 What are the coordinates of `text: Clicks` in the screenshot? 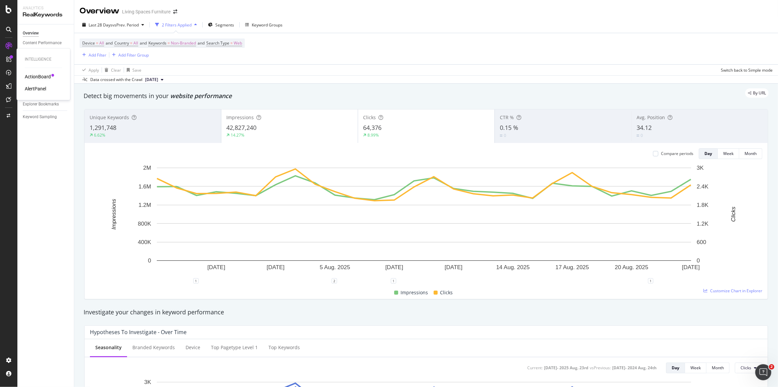 It's located at (733, 214).